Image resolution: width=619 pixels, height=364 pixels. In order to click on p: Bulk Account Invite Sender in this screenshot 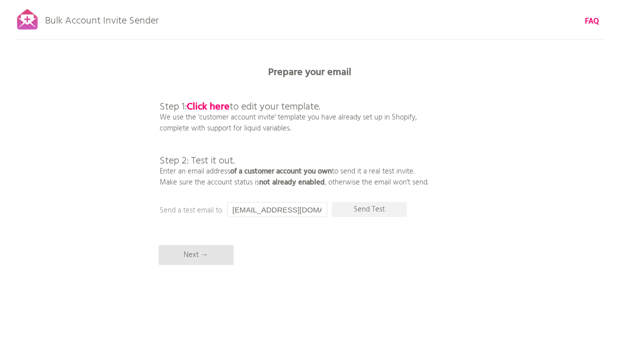, I will do `click(102, 18)`.